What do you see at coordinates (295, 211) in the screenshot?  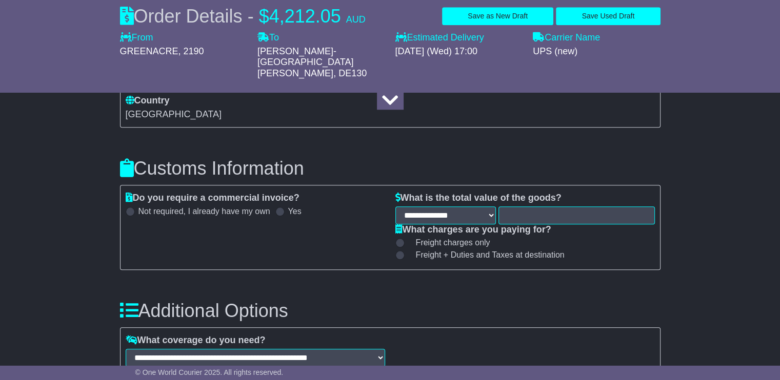 I see `label: Yes` at bounding box center [295, 211].